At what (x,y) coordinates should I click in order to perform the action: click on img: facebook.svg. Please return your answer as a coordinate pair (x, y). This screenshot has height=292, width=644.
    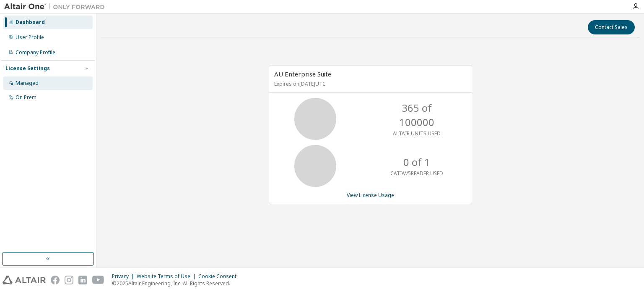
    Looking at the image, I should click on (55, 279).